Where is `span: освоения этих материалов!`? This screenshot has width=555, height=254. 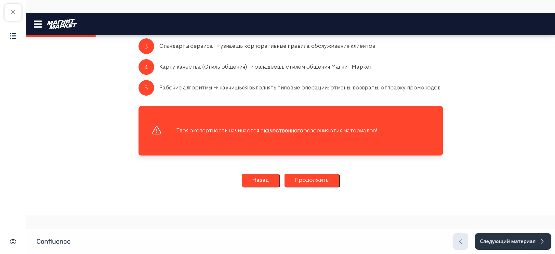
span: освоения этих материалов! is located at coordinates (314, 117).